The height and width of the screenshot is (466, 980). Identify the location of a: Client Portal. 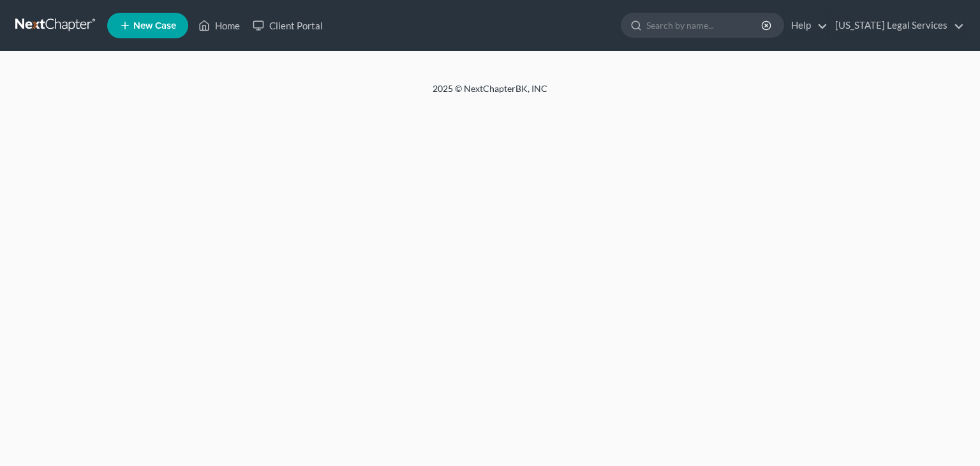
(288, 26).